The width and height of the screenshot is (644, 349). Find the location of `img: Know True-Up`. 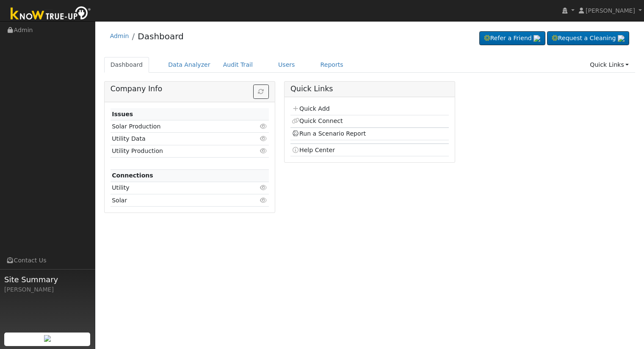

img: Know True-Up is located at coordinates (51, 14).